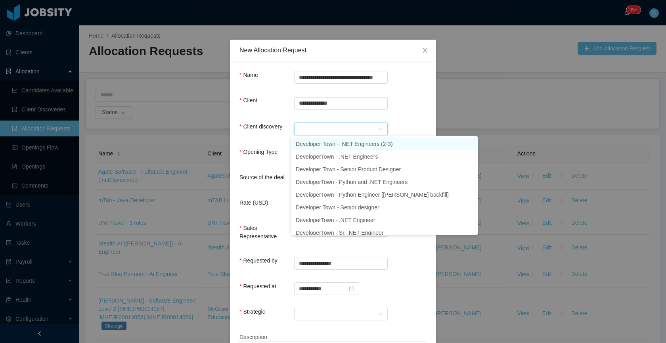 This screenshot has height=343, width=666. What do you see at coordinates (425, 50) in the screenshot?
I see `i: icon: close` at bounding box center [425, 50].